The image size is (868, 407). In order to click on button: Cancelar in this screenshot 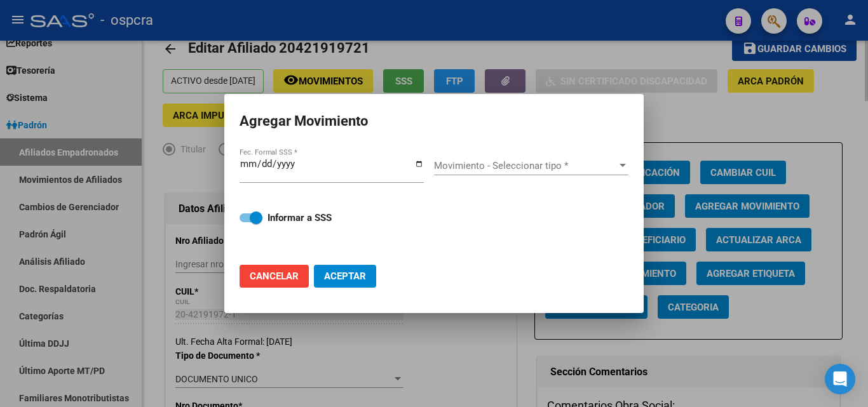, I will do `click(274, 276)`.